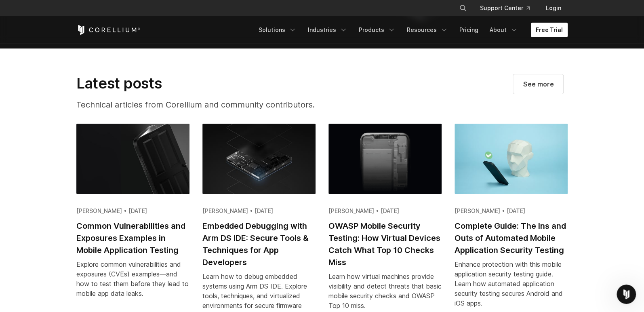 Image resolution: width=644 pixels, height=312 pixels. What do you see at coordinates (385, 159) in the screenshot?
I see `img: OWASP Mobile Security Testing: How Virtual Devices Catch What Top 10 Checks Miss` at bounding box center [385, 159].